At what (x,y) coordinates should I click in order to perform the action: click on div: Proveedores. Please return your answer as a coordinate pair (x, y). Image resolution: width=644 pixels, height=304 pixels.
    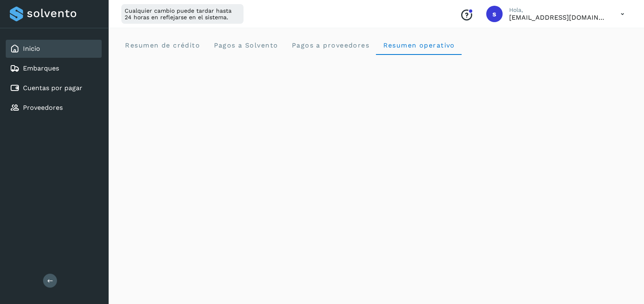
    Looking at the image, I should click on (53, 108).